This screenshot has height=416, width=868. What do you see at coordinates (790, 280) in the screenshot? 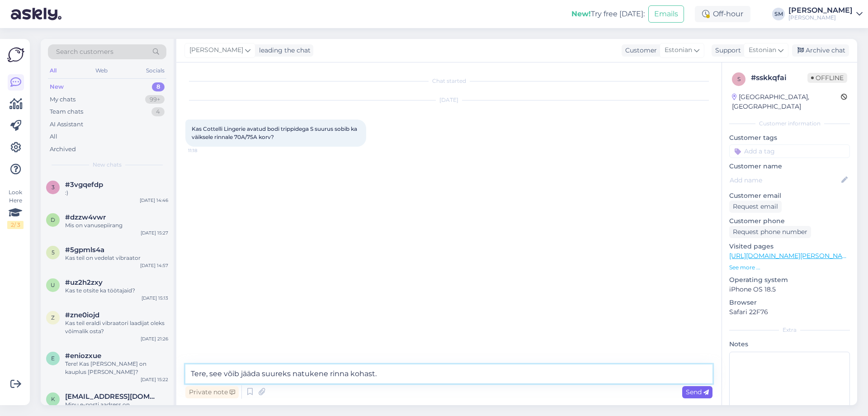
I see `p: Operating system` at bounding box center [790, 280].